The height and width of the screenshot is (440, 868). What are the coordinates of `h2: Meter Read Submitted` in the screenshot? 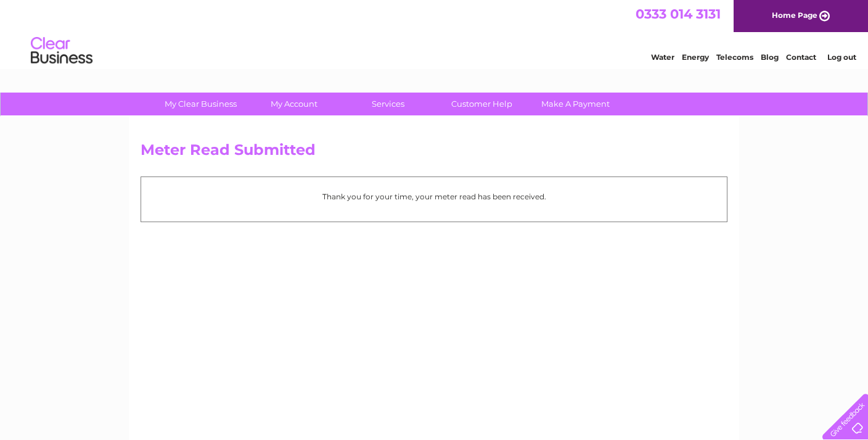 It's located at (434, 153).